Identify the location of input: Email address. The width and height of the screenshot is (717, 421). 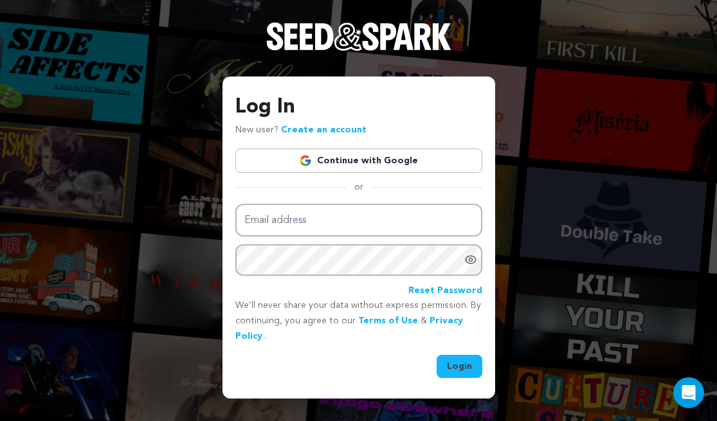
(359, 220).